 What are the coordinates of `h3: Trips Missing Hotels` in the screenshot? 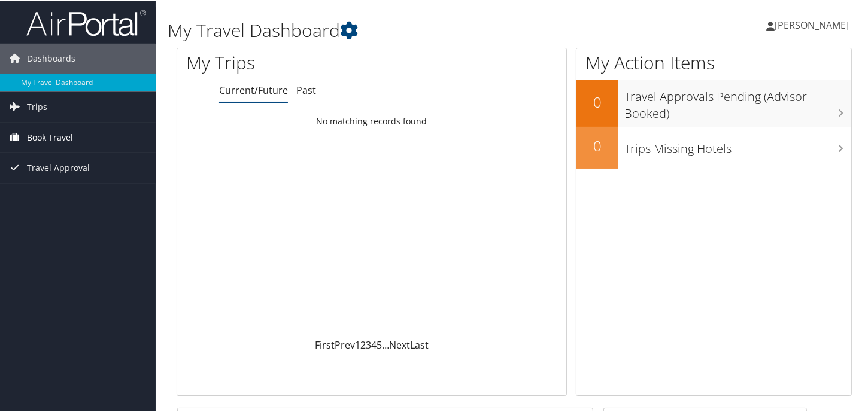 It's located at (738, 145).